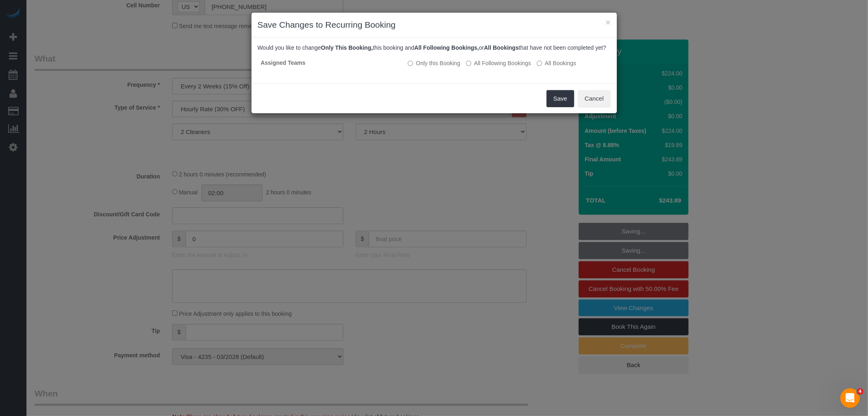  What do you see at coordinates (410, 63) in the screenshot?
I see `input: Only this Booking` at bounding box center [410, 63].